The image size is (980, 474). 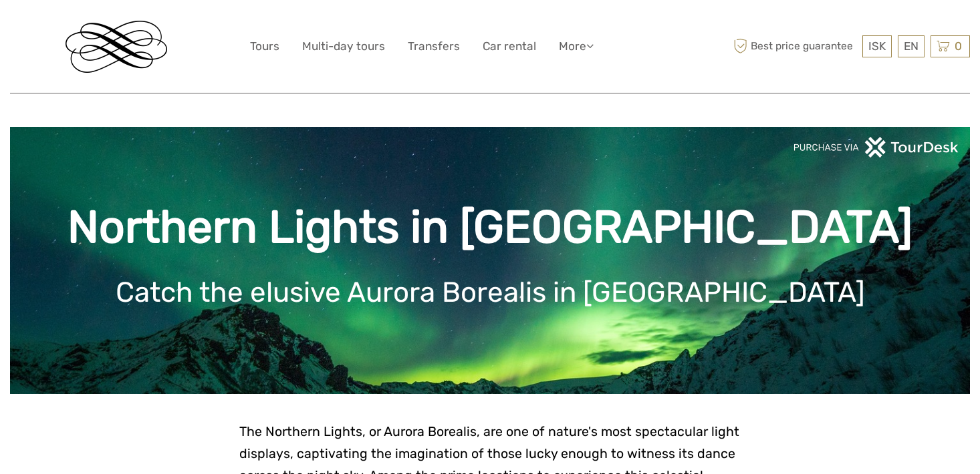 I want to click on div: EN, so click(x=911, y=46).